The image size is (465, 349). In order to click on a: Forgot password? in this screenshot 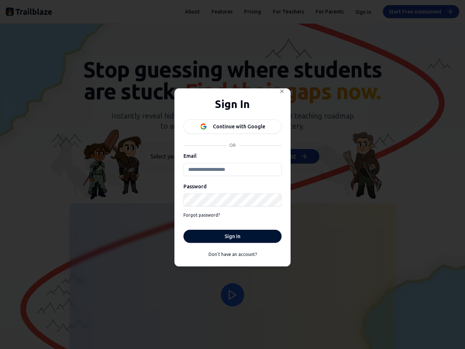, I will do `click(202, 215)`.